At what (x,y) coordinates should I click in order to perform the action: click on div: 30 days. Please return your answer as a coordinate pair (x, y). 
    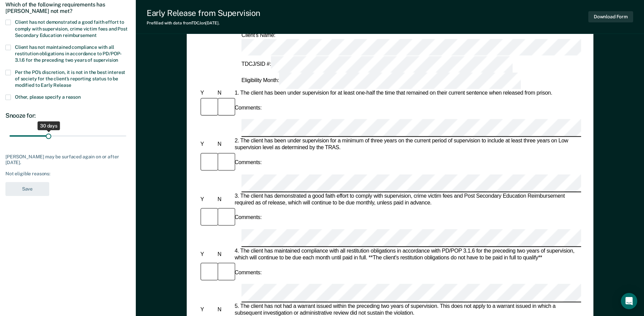
    Looking at the image, I should click on (49, 126).